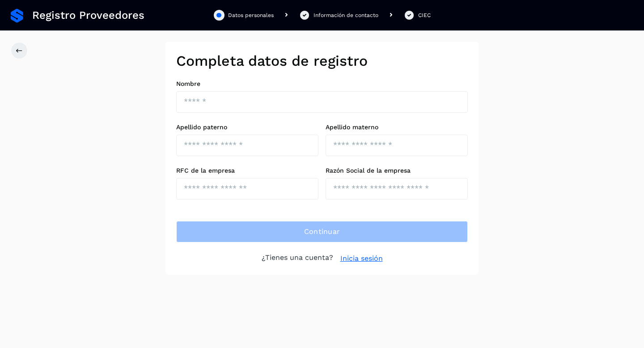  What do you see at coordinates (397, 127) in the screenshot?
I see `label: Apellido materno` at bounding box center [397, 127].